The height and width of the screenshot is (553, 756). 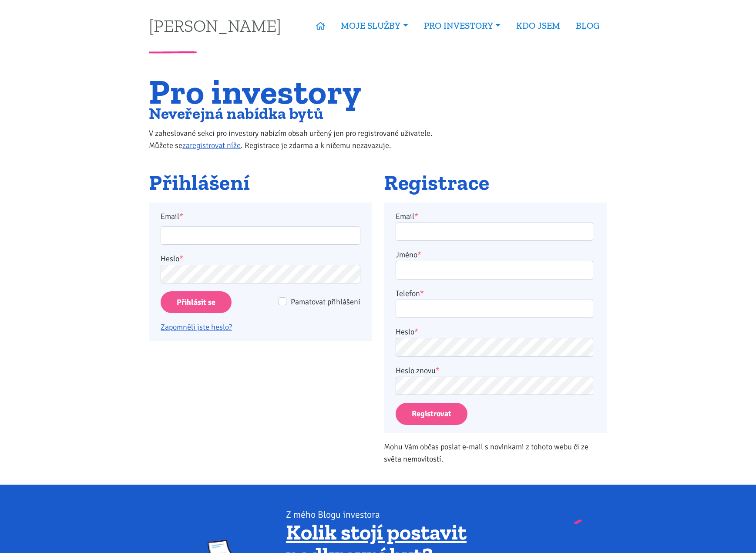 I want to click on input: Přihlásit se, so click(x=196, y=302).